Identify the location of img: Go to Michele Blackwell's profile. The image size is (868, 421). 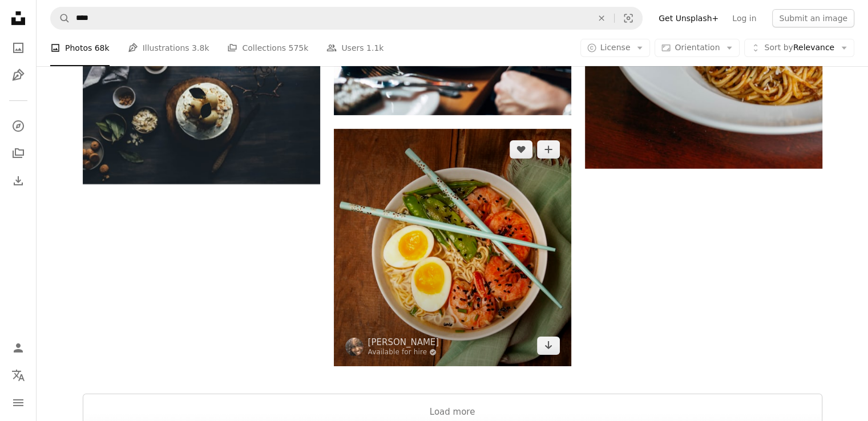
(354, 347).